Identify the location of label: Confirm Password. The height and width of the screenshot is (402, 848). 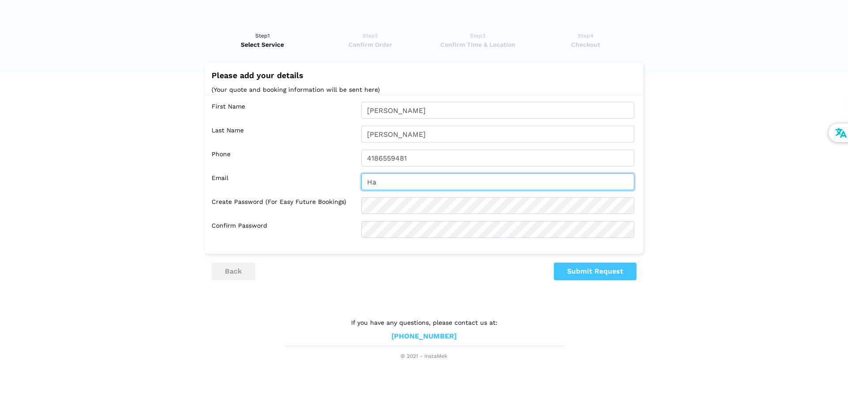
(283, 230).